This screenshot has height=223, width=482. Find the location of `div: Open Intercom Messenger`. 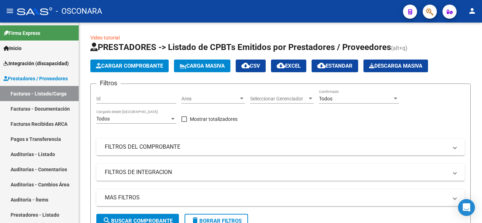

div: Open Intercom Messenger is located at coordinates (466, 208).